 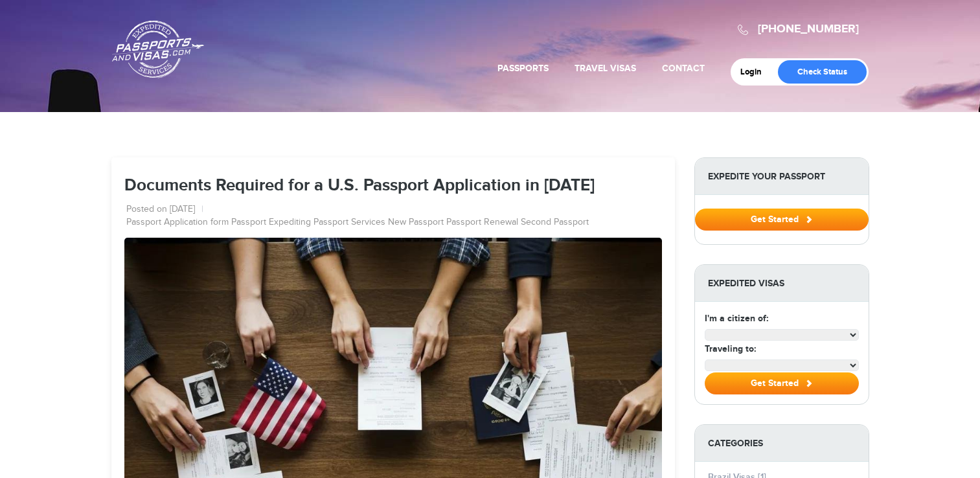 What do you see at coordinates (555, 223) in the screenshot?
I see `a: Second Passport` at bounding box center [555, 223].